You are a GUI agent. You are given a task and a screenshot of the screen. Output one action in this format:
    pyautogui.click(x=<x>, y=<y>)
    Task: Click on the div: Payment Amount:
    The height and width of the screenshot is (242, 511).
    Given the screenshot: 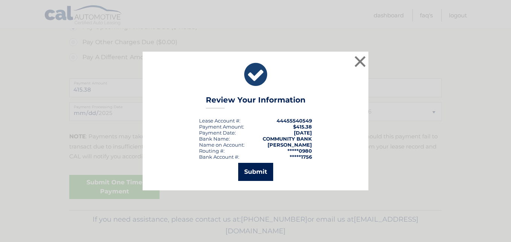 What is the action you would take?
    pyautogui.click(x=222, y=126)
    